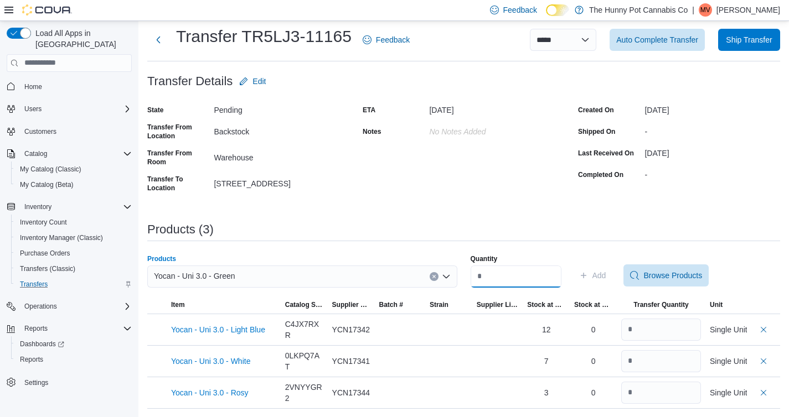 Image resolution: width=789 pixels, height=417 pixels. Describe the element at coordinates (596, 110) in the screenshot. I see `label: Created On` at that location.